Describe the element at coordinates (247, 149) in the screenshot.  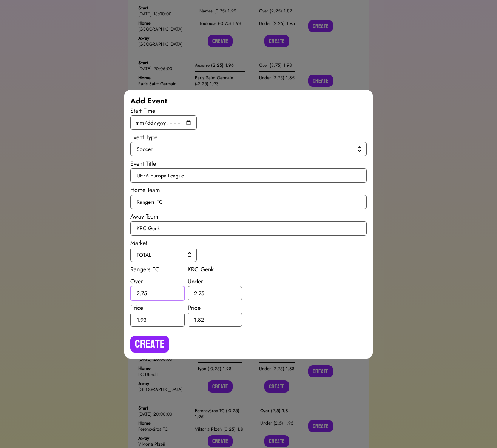
I see `span: Soccer` at that location.